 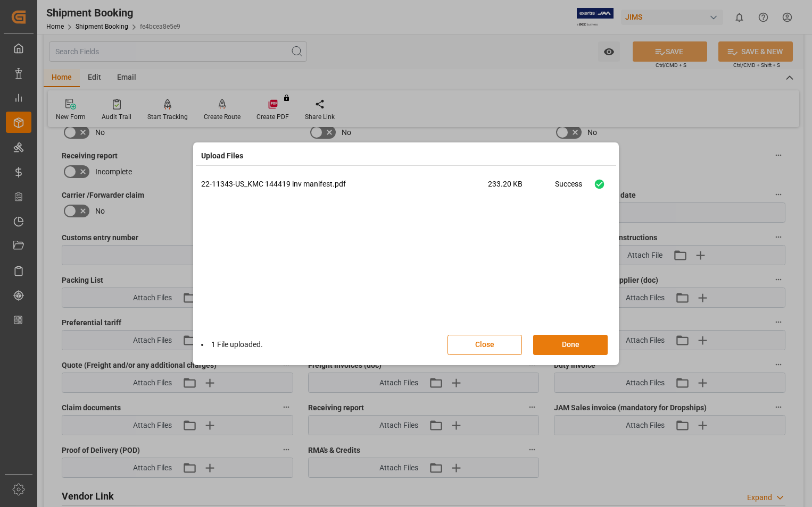 I want to click on button: Done, so click(x=571, y=345).